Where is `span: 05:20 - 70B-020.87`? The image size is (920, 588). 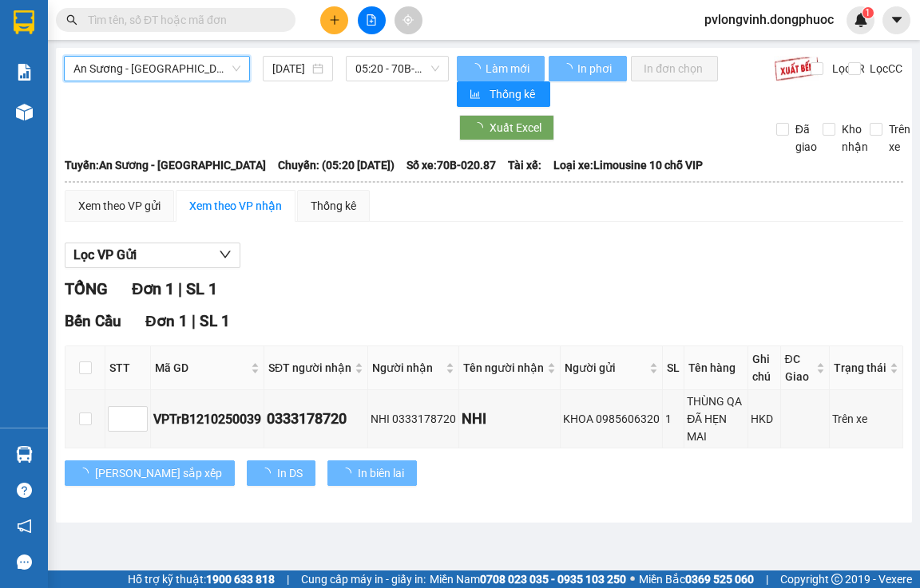 span: 05:20 - 70B-020.87 is located at coordinates (397, 68).